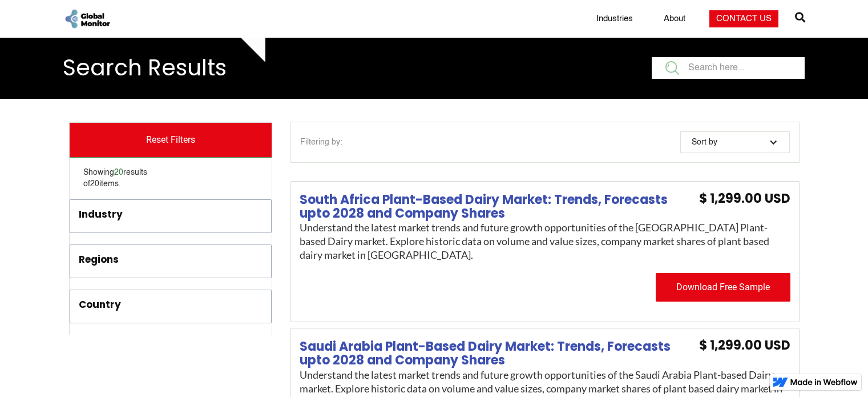  I want to click on h1: Search Results, so click(144, 68).